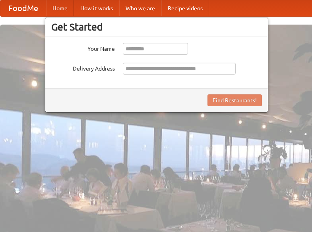  What do you see at coordinates (140, 8) in the screenshot?
I see `a: Who we are` at bounding box center [140, 8].